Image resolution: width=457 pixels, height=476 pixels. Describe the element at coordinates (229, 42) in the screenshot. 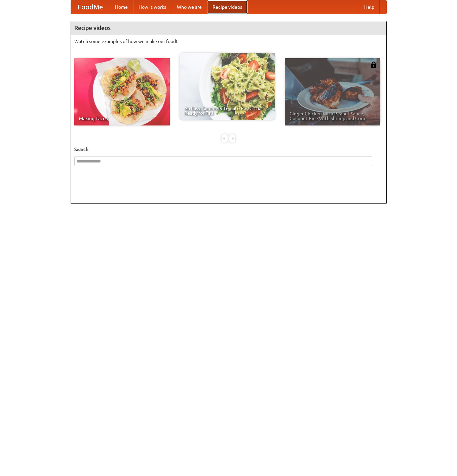

I see `p: Watch some examples of how we make our food!` at that location.